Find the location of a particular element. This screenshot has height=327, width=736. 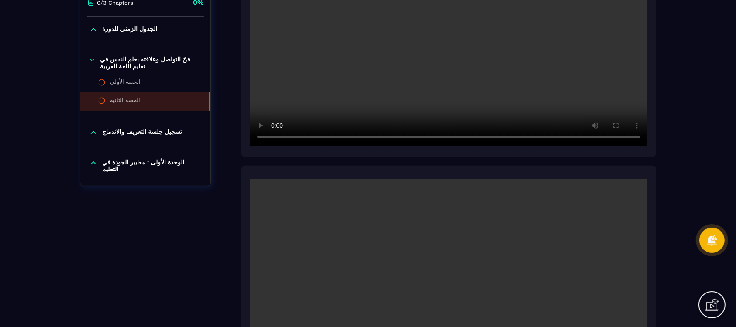

div: الحصة الثانية is located at coordinates (125, 102).